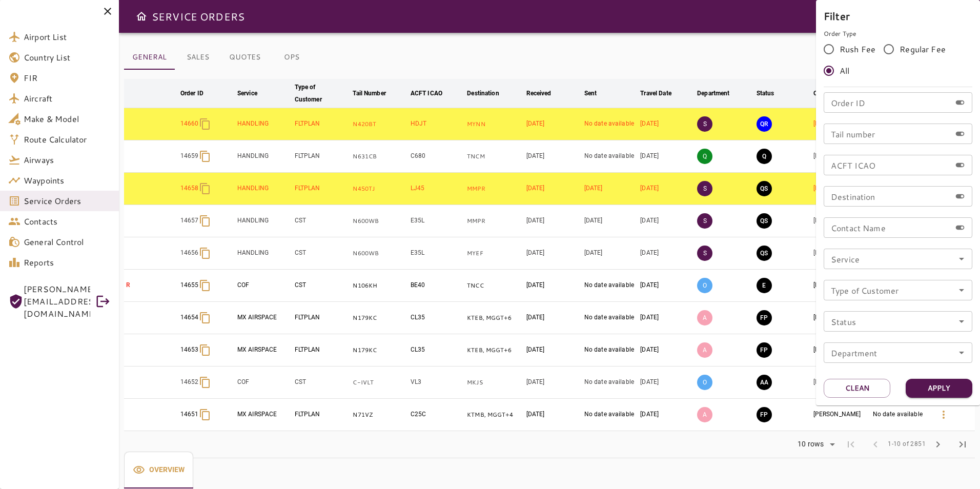 The height and width of the screenshot is (489, 980). I want to click on button: Clean, so click(857, 388).